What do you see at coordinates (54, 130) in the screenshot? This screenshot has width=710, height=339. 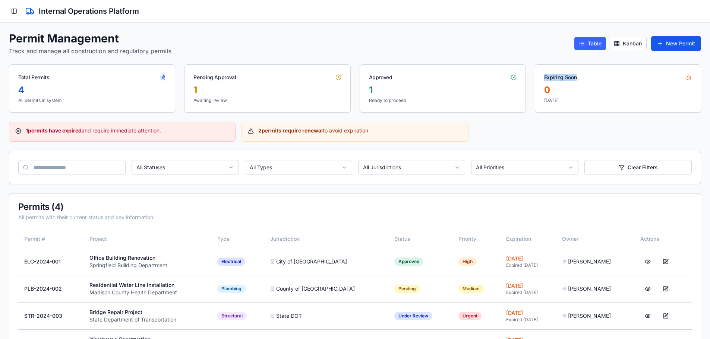 I see `strong: 1 permits have expired` at bounding box center [54, 130].